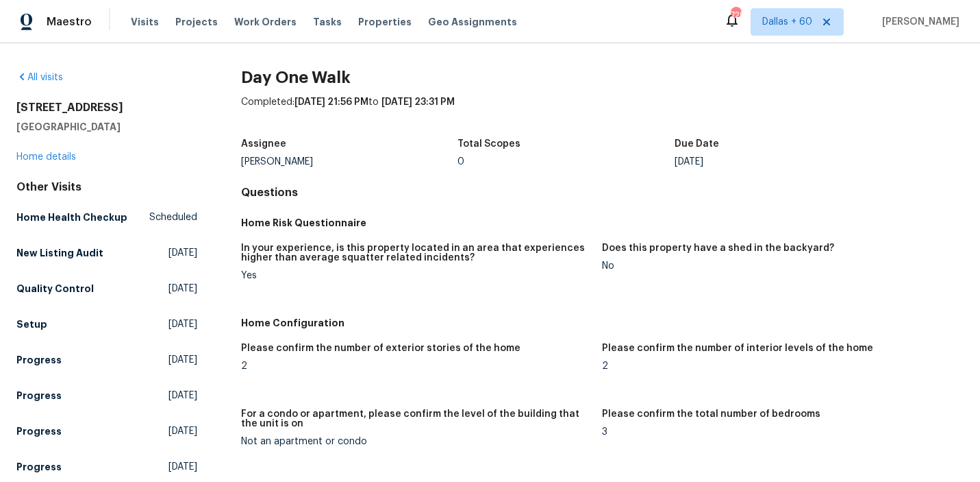 This screenshot has width=980, height=482. What do you see at coordinates (173, 217) in the screenshot?
I see `span: Scheduled` at bounding box center [173, 217].